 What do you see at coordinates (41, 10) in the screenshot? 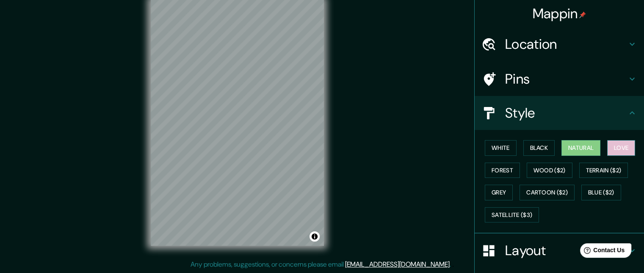
I see `span: Contact Us` at bounding box center [41, 10].